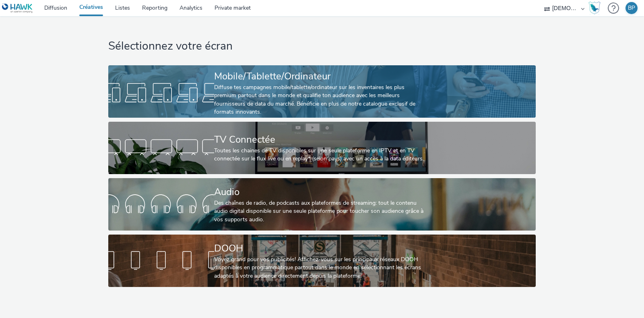 This screenshot has height=318, width=644. Describe the element at coordinates (320, 100) in the screenshot. I see `div: Diffuse tes campagnes mobile/tablette/ordinateur sur les inventaires les plus premium partout dan...` at that location.